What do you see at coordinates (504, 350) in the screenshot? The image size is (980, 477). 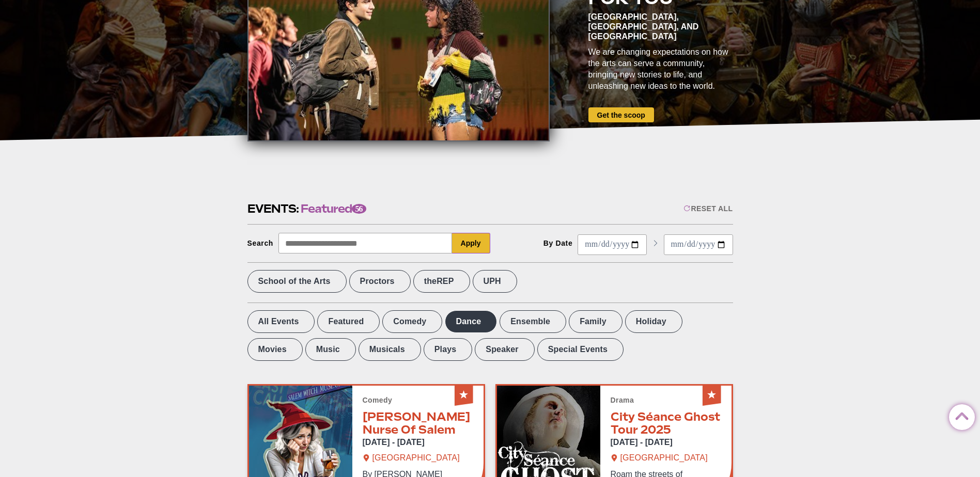 I see `label: Speaker` at bounding box center [504, 350].